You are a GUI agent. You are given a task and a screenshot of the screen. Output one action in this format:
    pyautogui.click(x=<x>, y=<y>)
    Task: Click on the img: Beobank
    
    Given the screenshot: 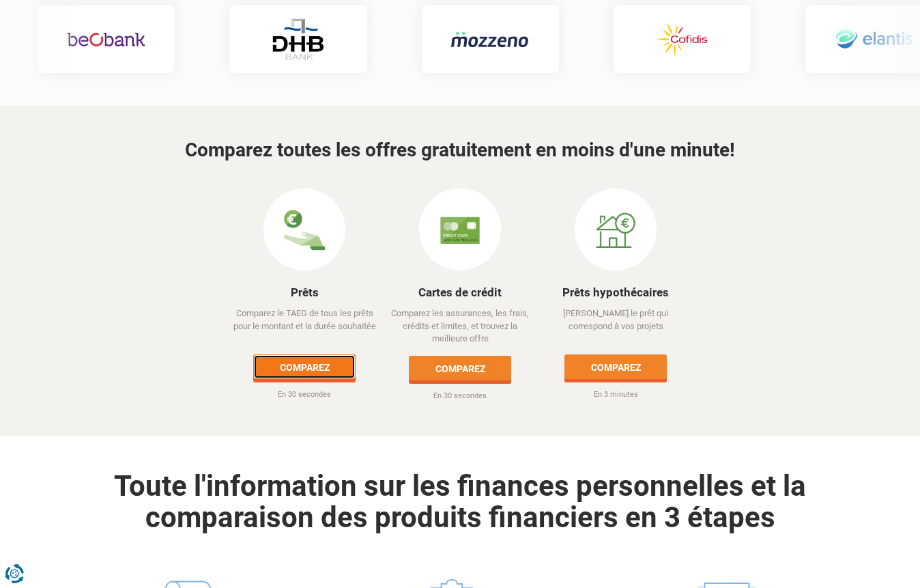 What is the action you would take?
    pyautogui.click(x=105, y=40)
    